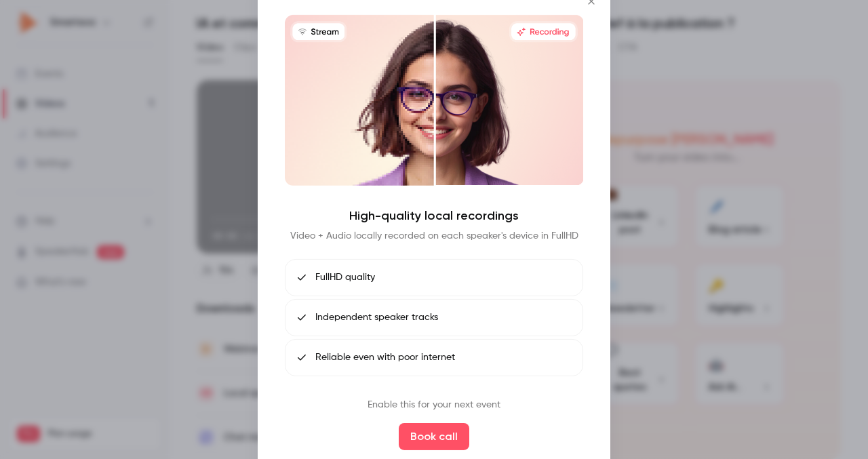  Describe the element at coordinates (376, 317) in the screenshot. I see `span: Independent speaker tracks` at that location.